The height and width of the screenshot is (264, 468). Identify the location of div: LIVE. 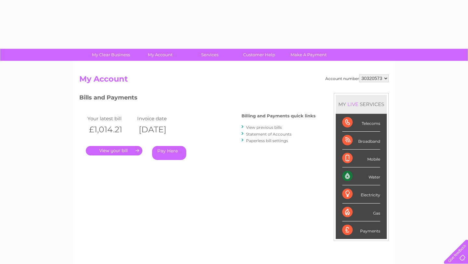
(353, 104).